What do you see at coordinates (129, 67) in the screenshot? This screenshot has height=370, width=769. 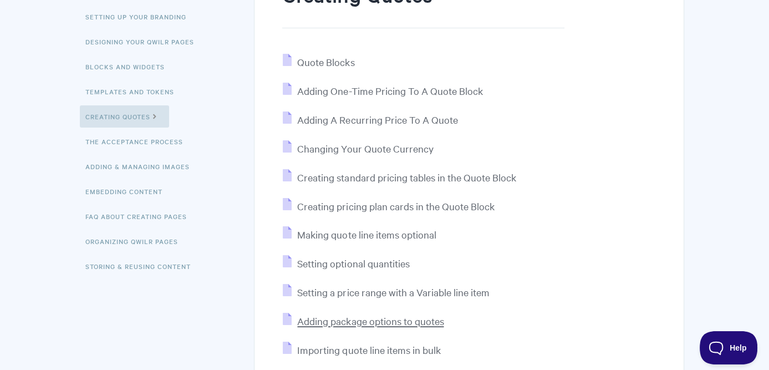 I see `a: Blocks and Widgets` at bounding box center [129, 67].